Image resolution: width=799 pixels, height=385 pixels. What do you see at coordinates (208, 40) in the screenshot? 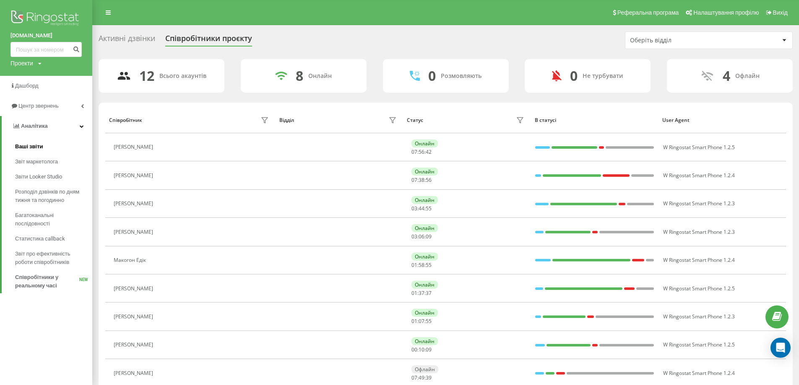
I see `div: Співробітники проєкту` at bounding box center [208, 40].